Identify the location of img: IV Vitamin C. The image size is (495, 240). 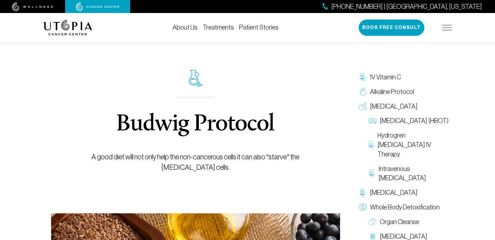
(363, 77).